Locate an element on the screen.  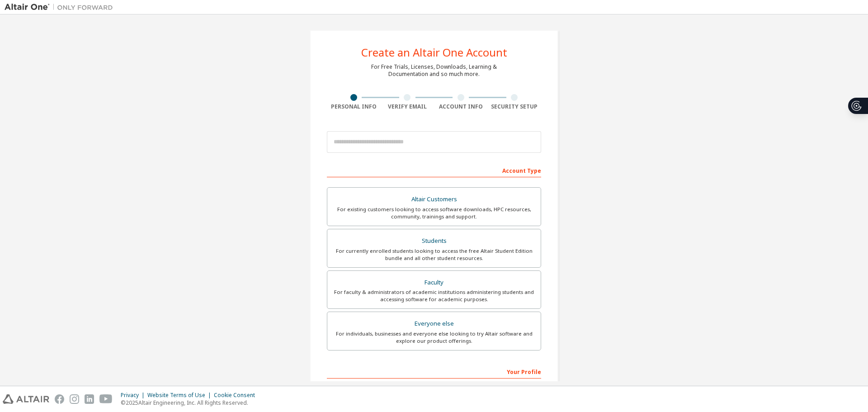
img: Altair One is located at coordinates (61, 7).